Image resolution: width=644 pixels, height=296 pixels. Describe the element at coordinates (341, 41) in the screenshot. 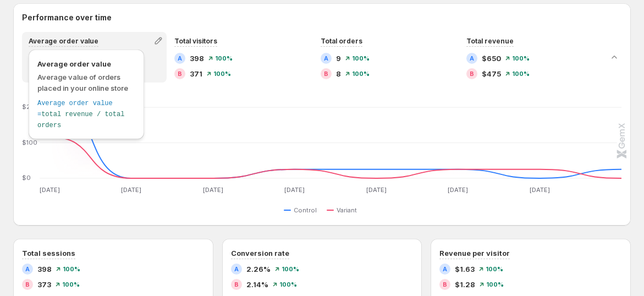

I see `span: Total orders` at that location.